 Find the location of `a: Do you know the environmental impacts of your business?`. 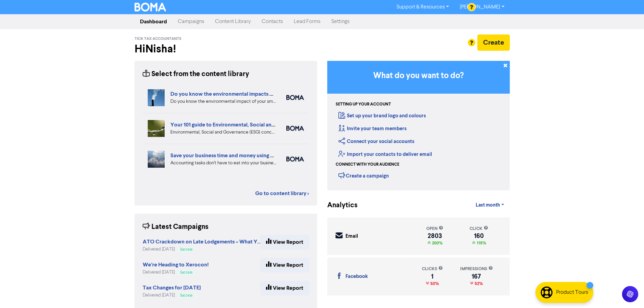

a: Do you know the environmental impacts of your business? is located at coordinates (241, 94).